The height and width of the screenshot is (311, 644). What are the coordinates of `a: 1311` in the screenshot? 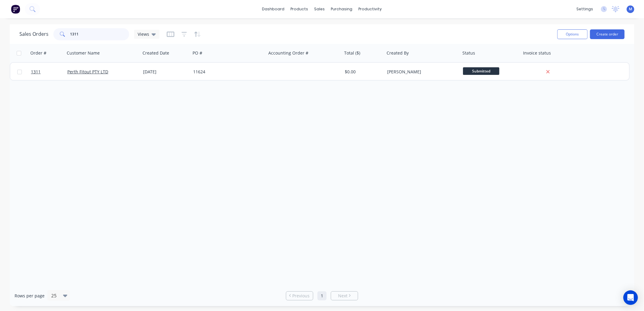 It's located at (49, 72).